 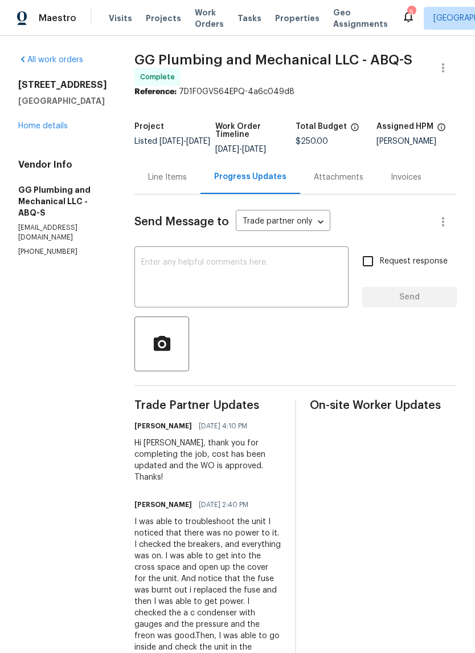 I want to click on span: Trade Partner Updates, so click(x=208, y=405).